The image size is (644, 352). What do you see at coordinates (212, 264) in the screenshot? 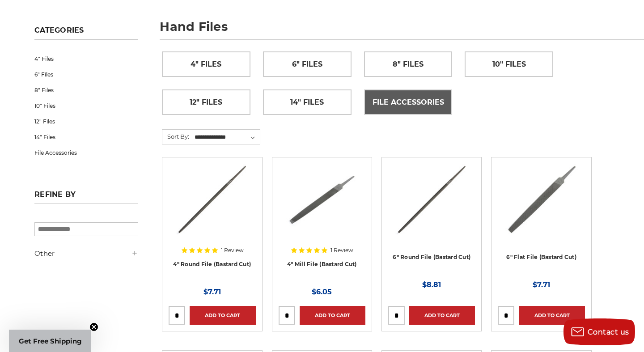
I see `a: 4" Round File (Bastard Cut)` at bounding box center [212, 264].